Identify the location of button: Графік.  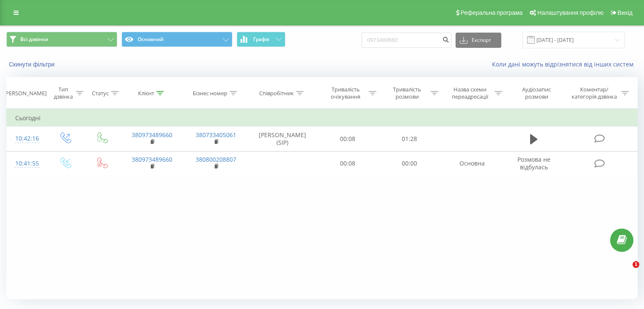
(261, 39).